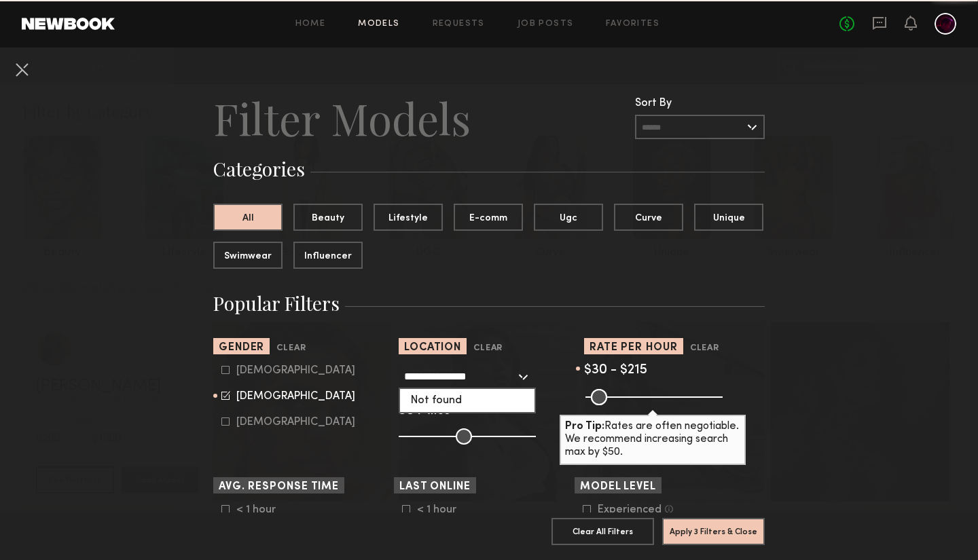 This screenshot has width=978, height=560. I want to click on button: Ugc, so click(569, 218).